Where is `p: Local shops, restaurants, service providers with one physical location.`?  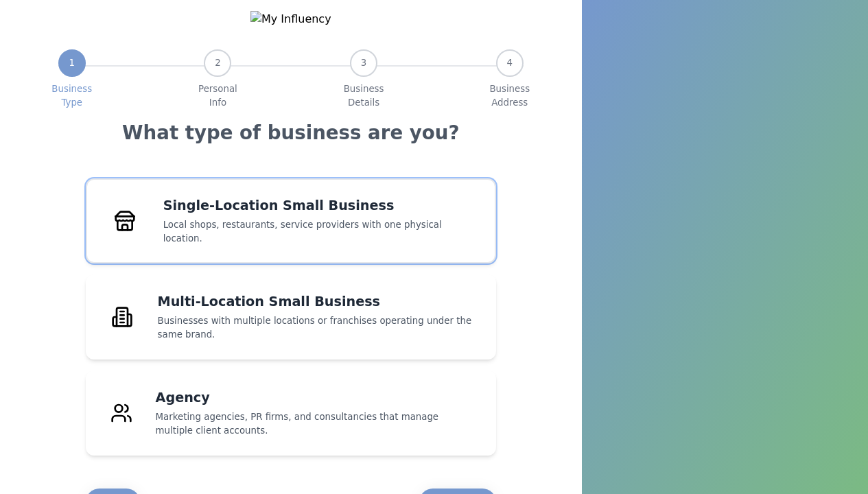 p: Local shops, restaurants, service providers with one physical location. is located at coordinates (320, 232).